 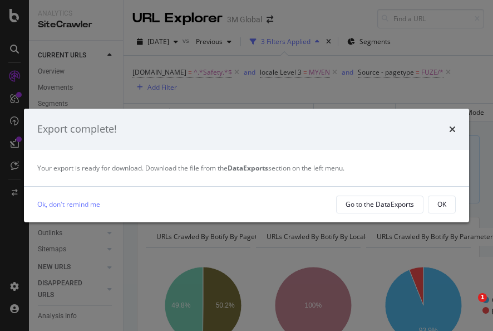 I want to click on div: OK, so click(x=442, y=204).